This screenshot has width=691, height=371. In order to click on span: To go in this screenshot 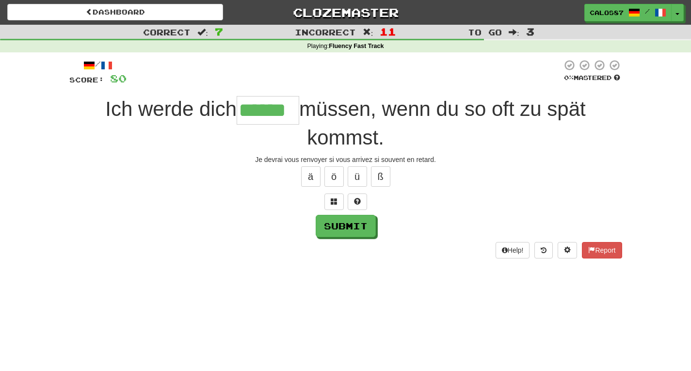, I will do `click(485, 32)`.